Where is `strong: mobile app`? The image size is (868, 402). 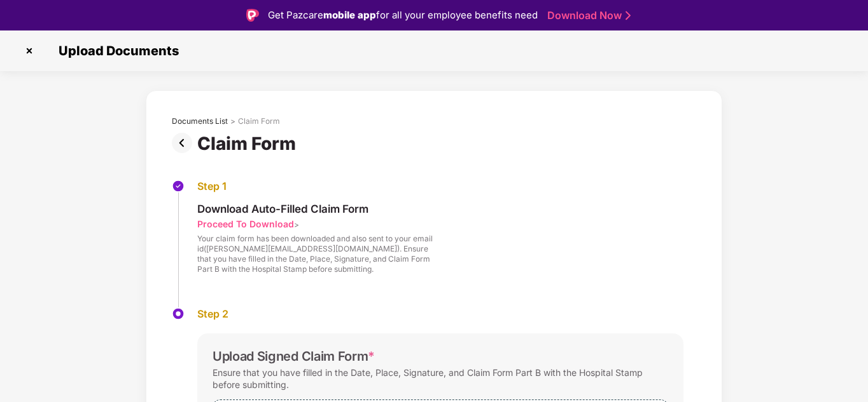
strong: mobile app is located at coordinates (349, 14).